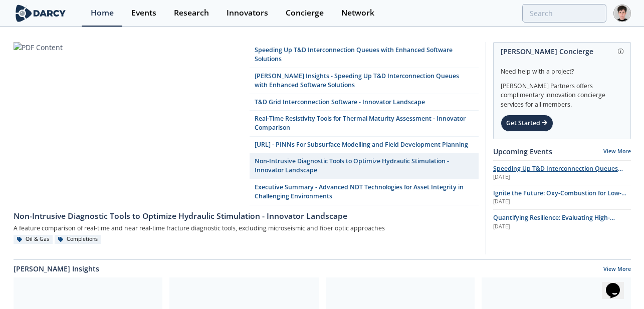  What do you see at coordinates (33, 239) in the screenshot?
I see `div: Oil & Gas` at bounding box center [33, 239].